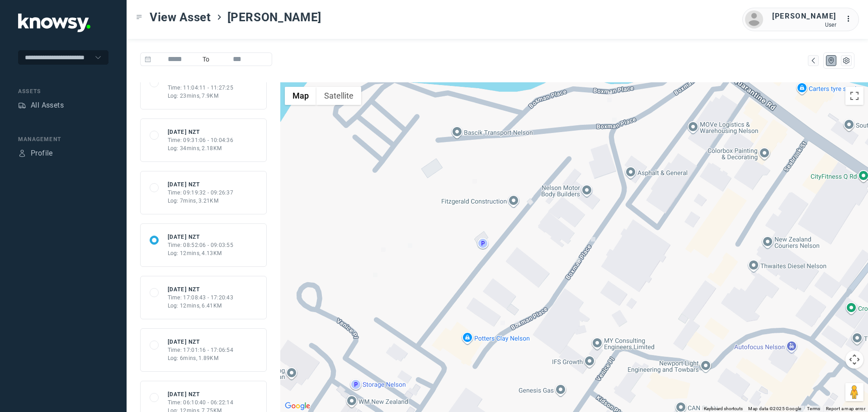  I want to click on div: Time: 11:04:11 - 11:27:25, so click(201, 88).